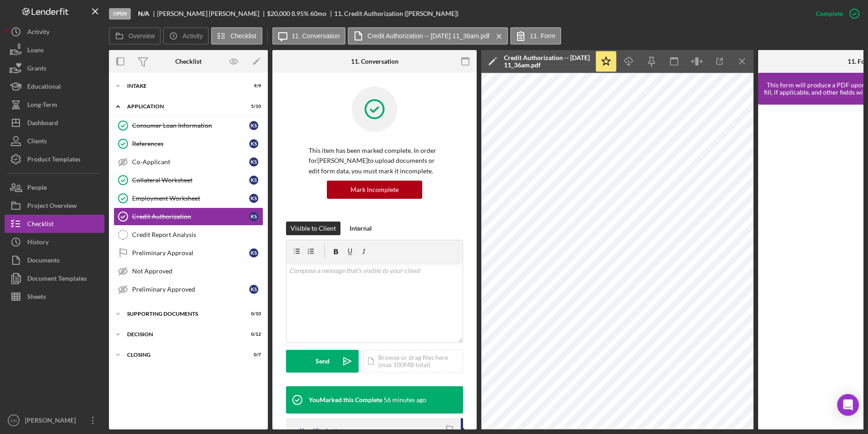  What do you see at coordinates (190, 216) in the screenshot?
I see `div: Credit Authorization` at bounding box center [190, 216].